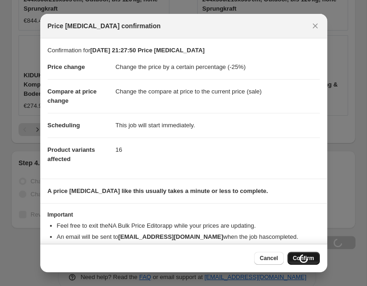 The width and height of the screenshot is (367, 286). I want to click on dd: This job will start immediately., so click(218, 125).